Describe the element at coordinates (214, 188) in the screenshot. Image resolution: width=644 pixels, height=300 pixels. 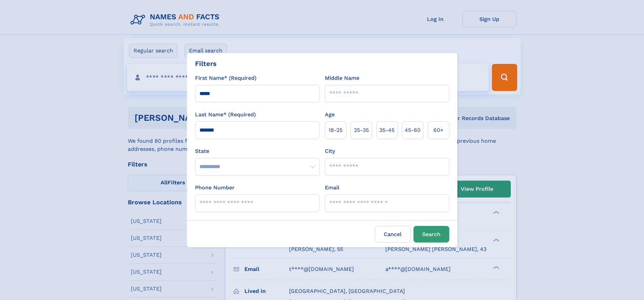
I see `label: Phone Number` at that location.